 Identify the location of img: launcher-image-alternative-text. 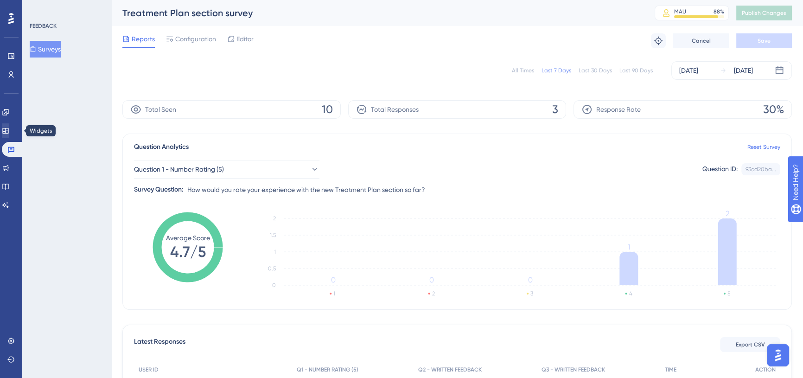
(14, 14).